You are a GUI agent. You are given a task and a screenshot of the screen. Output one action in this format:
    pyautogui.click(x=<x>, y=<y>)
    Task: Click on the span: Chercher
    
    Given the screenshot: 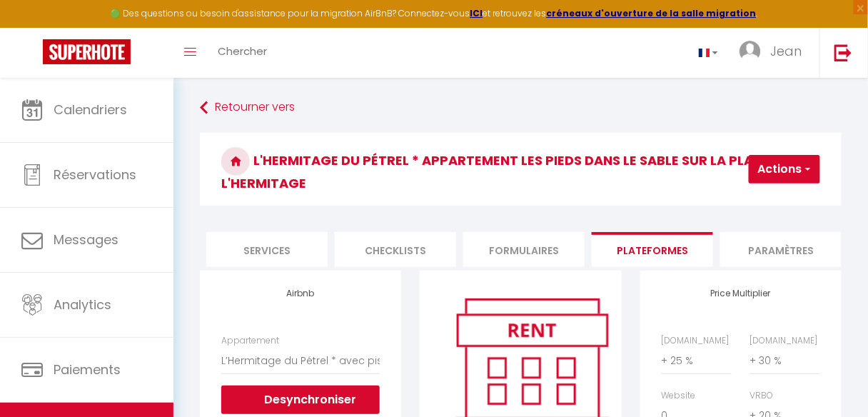 What is the action you would take?
    pyautogui.click(x=242, y=51)
    